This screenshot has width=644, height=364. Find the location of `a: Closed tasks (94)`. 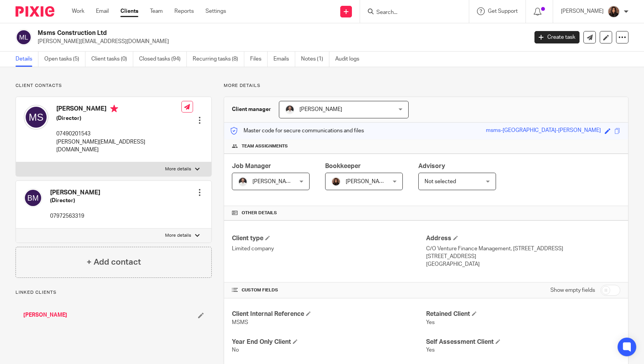

a: Closed tasks (94) is located at coordinates (163, 59).